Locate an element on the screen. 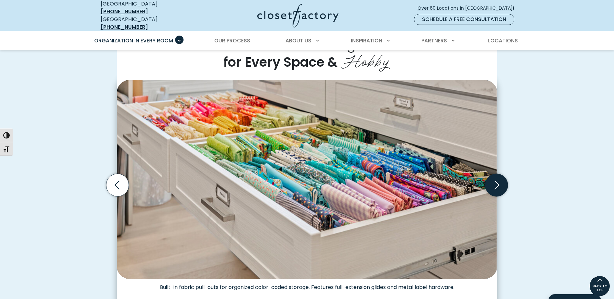 This screenshot has height=299, width=614. span: Locations is located at coordinates (503, 40).